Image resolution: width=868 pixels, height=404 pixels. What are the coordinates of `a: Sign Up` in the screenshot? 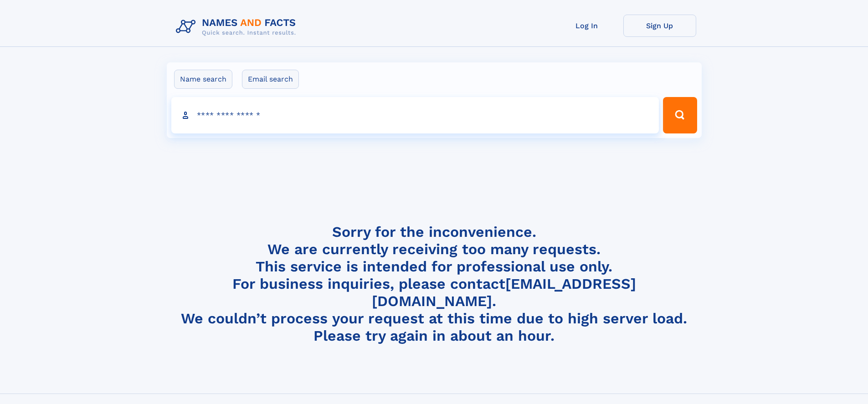 It's located at (659, 25).